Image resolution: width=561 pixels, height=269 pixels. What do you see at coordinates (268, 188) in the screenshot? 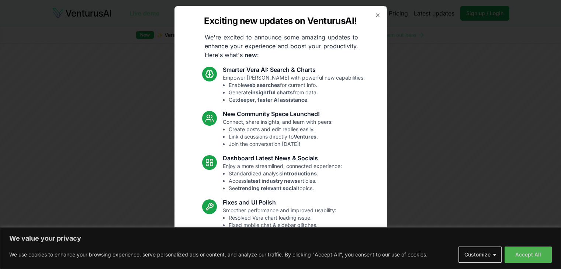
I see `strong: trending relevant social` at bounding box center [268, 188].